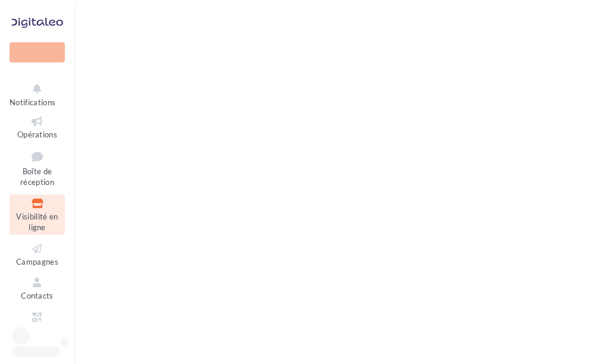 This screenshot has width=599, height=364. Describe the element at coordinates (37, 288) in the screenshot. I see `a: Contacts` at that location.